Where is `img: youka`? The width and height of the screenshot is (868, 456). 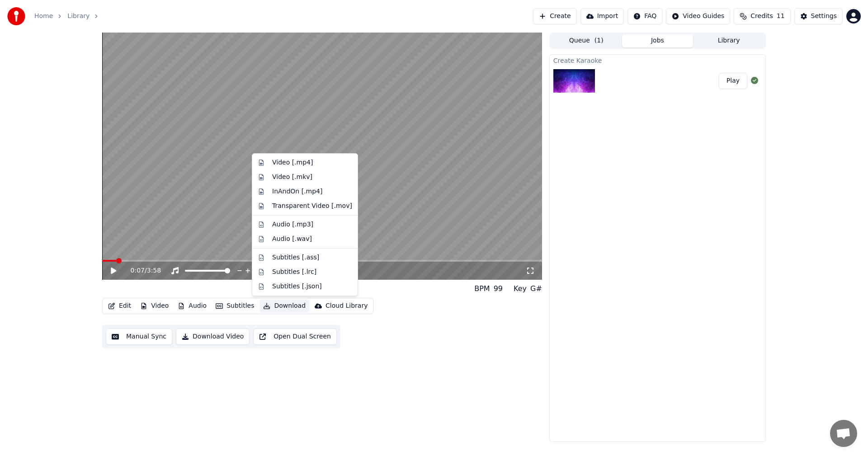
img: youka is located at coordinates (16, 16).